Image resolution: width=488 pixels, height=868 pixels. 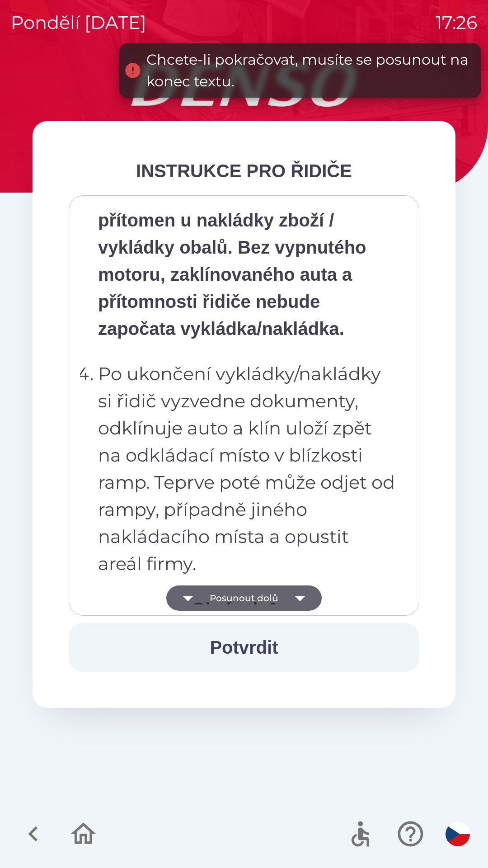 I want to click on button: Potvrdit, so click(x=244, y=647).